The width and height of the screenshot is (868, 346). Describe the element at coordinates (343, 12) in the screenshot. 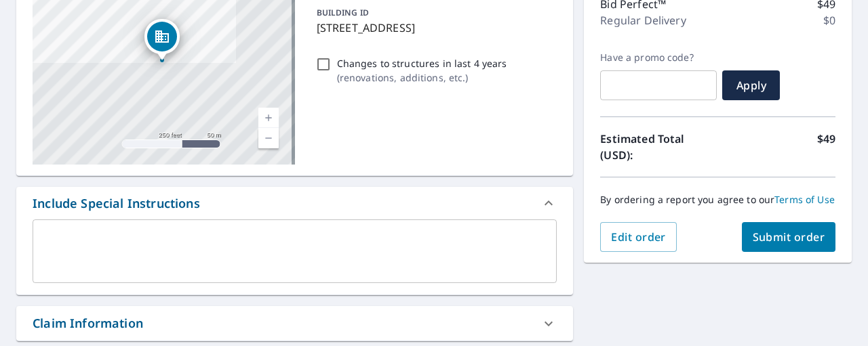

I see `p: BUILDING ID` at that location.